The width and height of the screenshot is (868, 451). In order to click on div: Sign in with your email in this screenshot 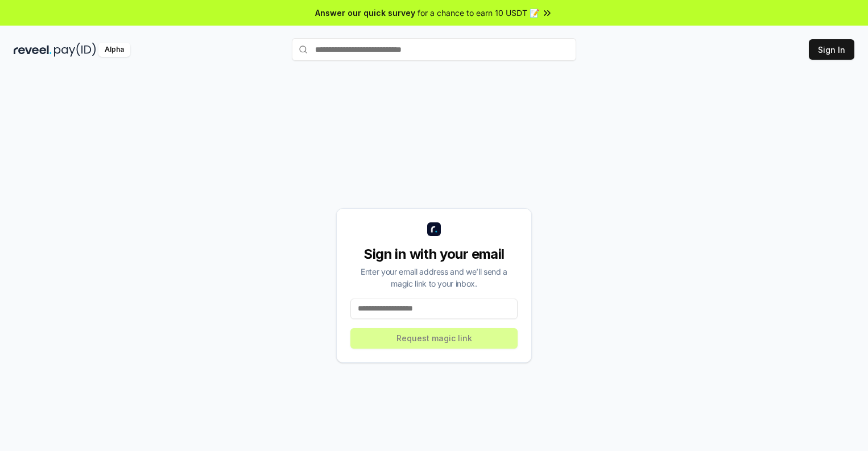, I will do `click(434, 254)`.